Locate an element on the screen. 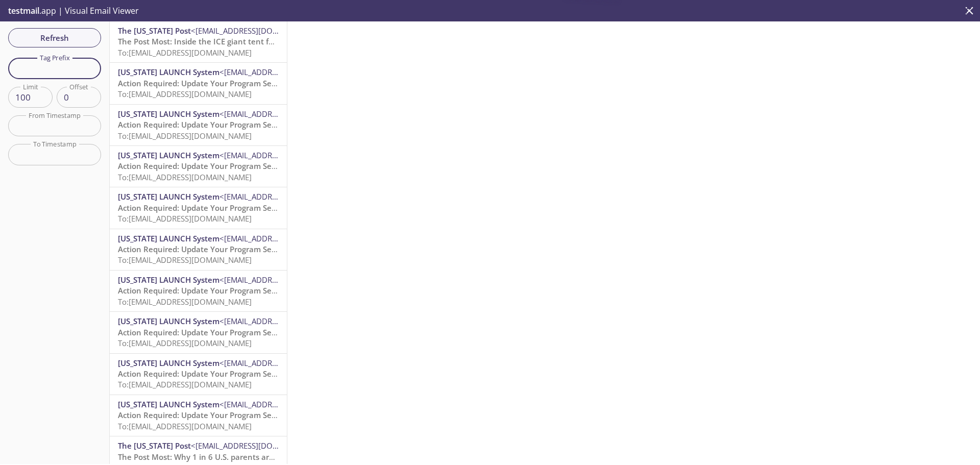 Image resolution: width=980 pixels, height=465 pixels. span: The Post Most: Why 1 in 6 U.S. parents are rejecting vaccine recommendations is located at coordinates (263, 457).